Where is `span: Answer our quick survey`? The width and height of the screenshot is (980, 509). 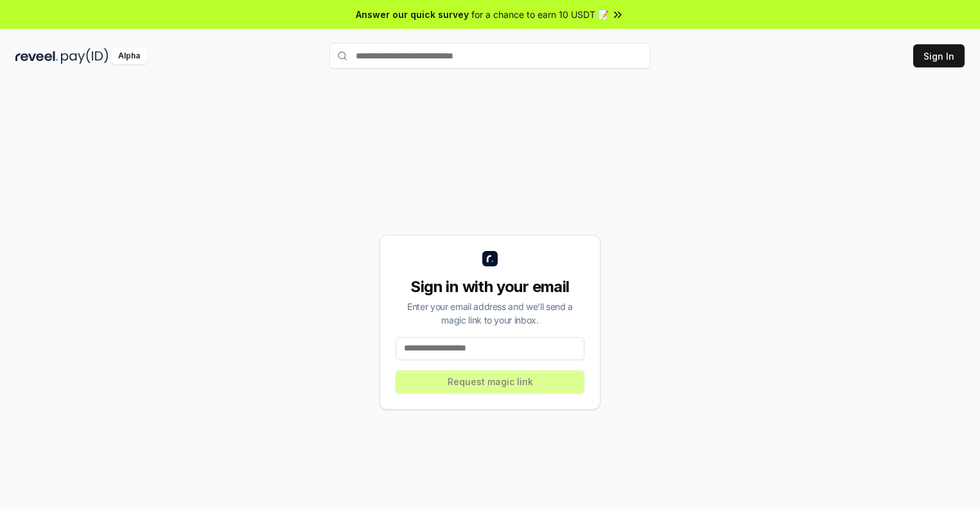 span: Answer our quick survey is located at coordinates (412, 14).